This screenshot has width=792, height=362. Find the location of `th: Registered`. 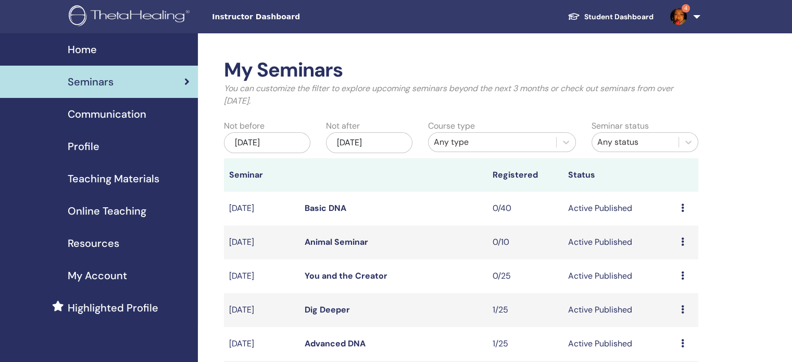

th: Registered is located at coordinates (525, 175).